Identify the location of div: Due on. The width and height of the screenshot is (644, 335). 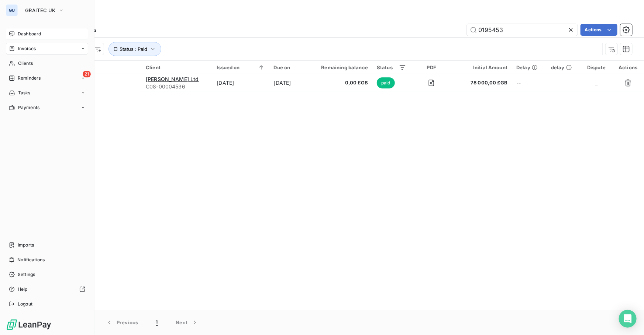
(289, 68).